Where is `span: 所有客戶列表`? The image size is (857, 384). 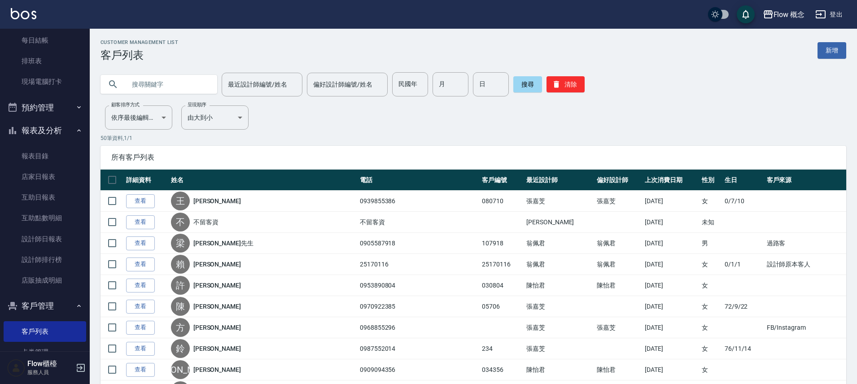
span: 所有客戶列表 is located at coordinates (473, 157).